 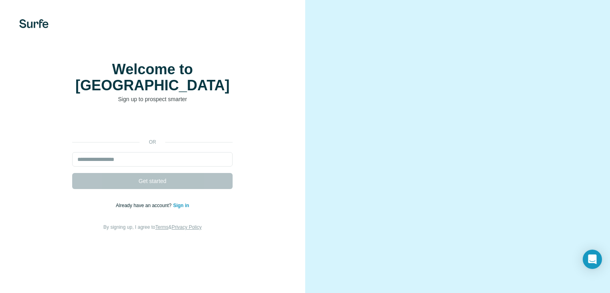 What do you see at coordinates (34, 24) in the screenshot?
I see `img: Surfe's logo` at bounding box center [34, 24].